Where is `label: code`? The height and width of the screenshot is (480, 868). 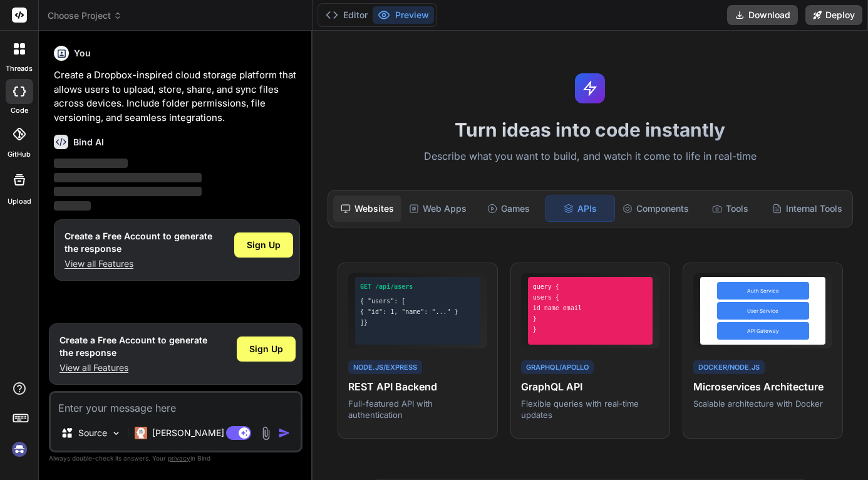
label: code is located at coordinates (20, 111).